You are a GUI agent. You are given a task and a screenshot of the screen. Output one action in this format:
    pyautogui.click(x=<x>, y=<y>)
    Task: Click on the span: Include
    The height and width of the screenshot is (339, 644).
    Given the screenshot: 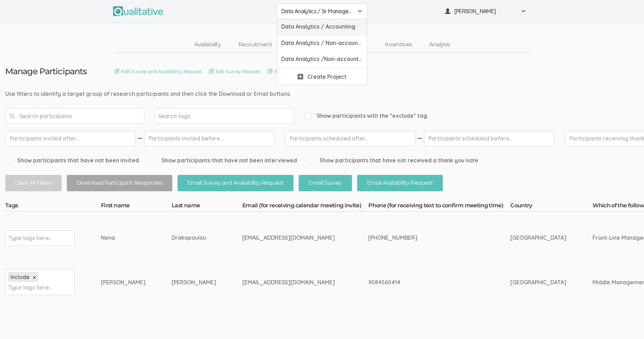 What is the action you would take?
    pyautogui.click(x=20, y=277)
    